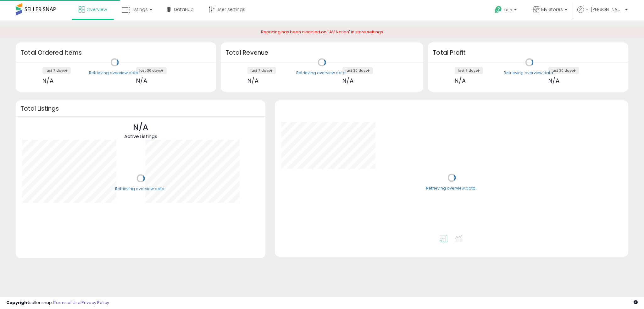  Describe the element at coordinates (97, 9) in the screenshot. I see `span: Overview` at that location.